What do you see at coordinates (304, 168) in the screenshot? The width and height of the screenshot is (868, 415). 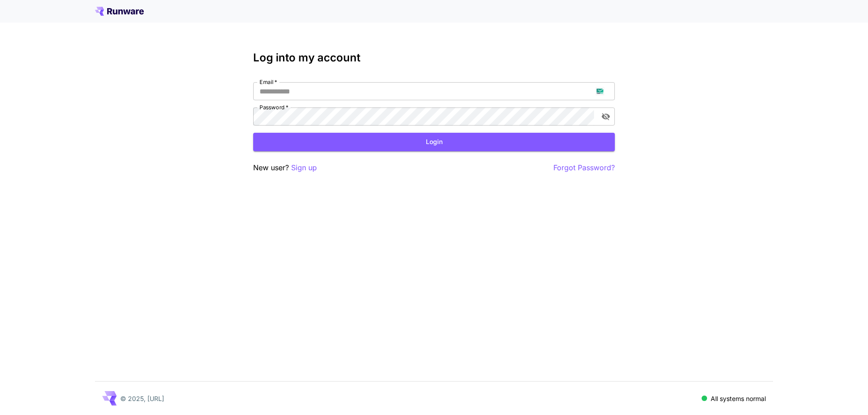 I see `button: Sign up` at bounding box center [304, 168].